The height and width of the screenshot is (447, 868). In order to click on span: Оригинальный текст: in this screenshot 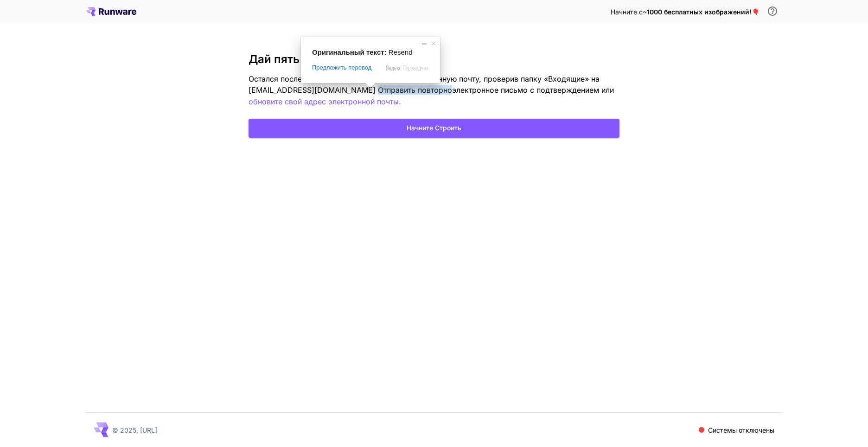, I will do `click(349, 52)`.